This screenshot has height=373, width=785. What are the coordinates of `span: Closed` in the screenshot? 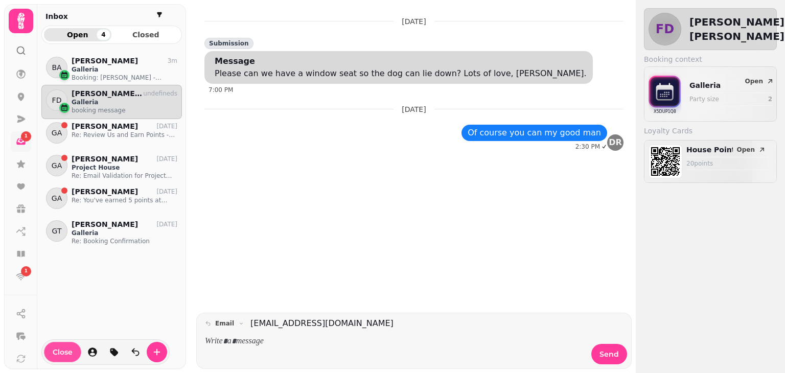 It's located at (146, 35).